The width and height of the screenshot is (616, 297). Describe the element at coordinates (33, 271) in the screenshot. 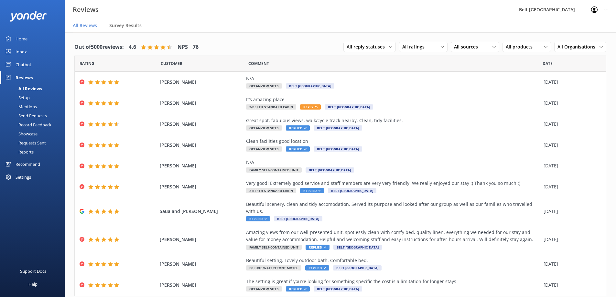

I see `div: Support Docs` at that location.